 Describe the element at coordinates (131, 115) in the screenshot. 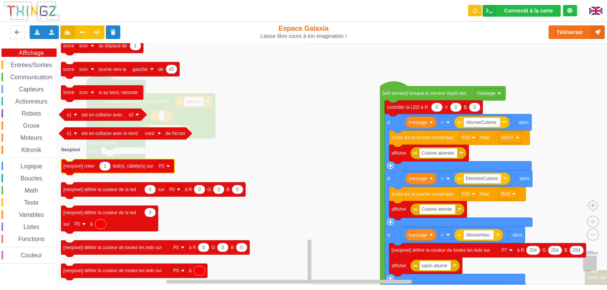

I see `text: s2` at that location.